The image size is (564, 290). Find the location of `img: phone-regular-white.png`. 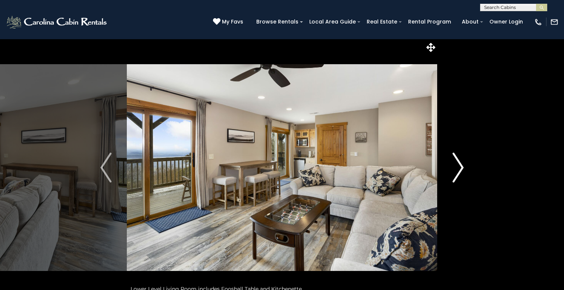

img: phone-regular-white.png is located at coordinates (538, 22).